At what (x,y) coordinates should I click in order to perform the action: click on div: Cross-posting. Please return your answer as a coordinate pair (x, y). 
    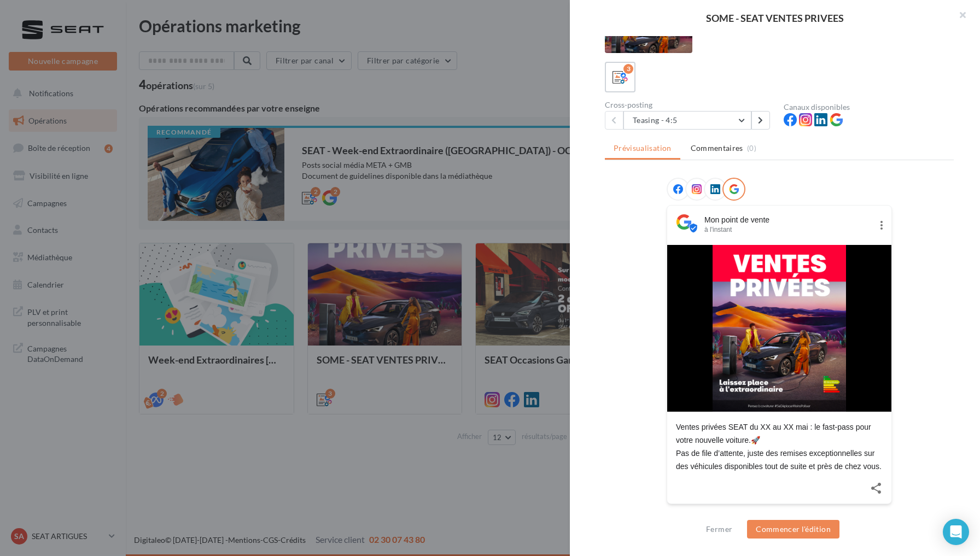
    Looking at the image, I should click on (689, 105).